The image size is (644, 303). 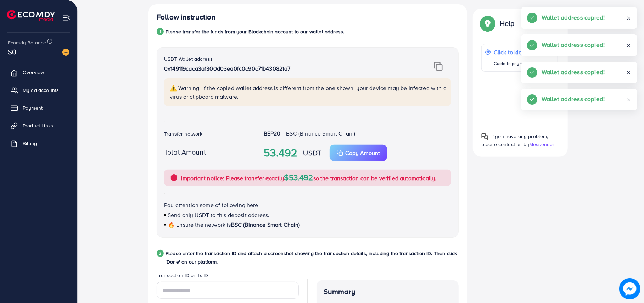 I want to click on button: Copy Amount, so click(x=359, y=153).